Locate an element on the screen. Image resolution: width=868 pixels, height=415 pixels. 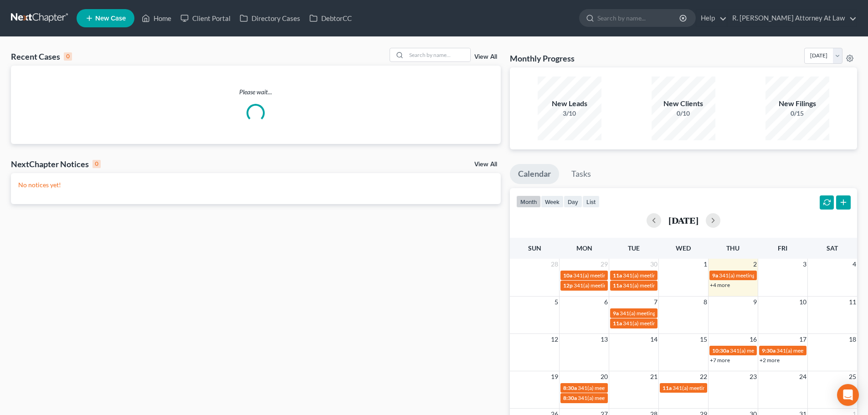
span: 19 is located at coordinates (555, 377).